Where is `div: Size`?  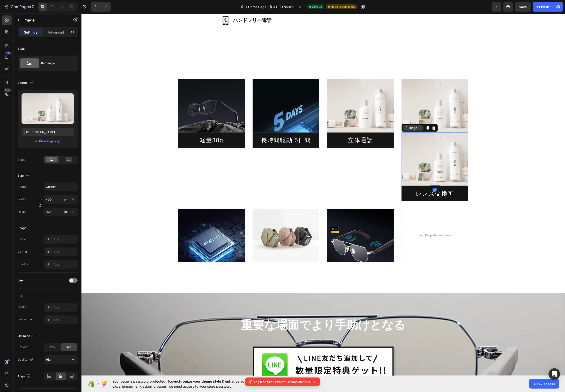 div: Size is located at coordinates (24, 176).